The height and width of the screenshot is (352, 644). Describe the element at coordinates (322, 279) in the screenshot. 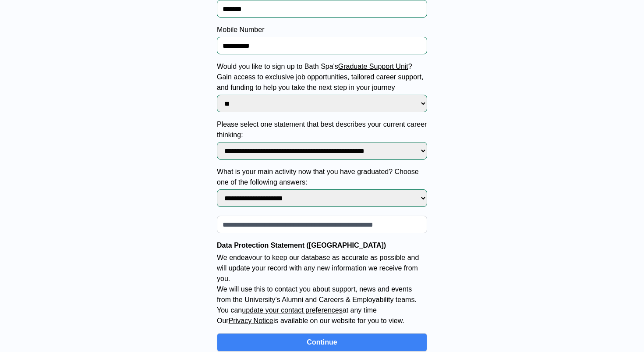

I see `p: We endeavour to keep our database as accurate as possible and will update your record with any ne...` at that location.